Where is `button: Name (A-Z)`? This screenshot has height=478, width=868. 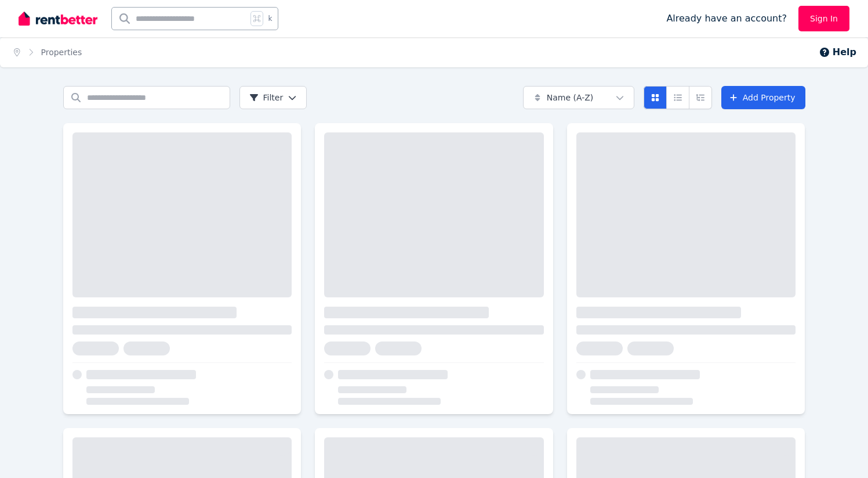
button: Name (A-Z) is located at coordinates (579, 98).